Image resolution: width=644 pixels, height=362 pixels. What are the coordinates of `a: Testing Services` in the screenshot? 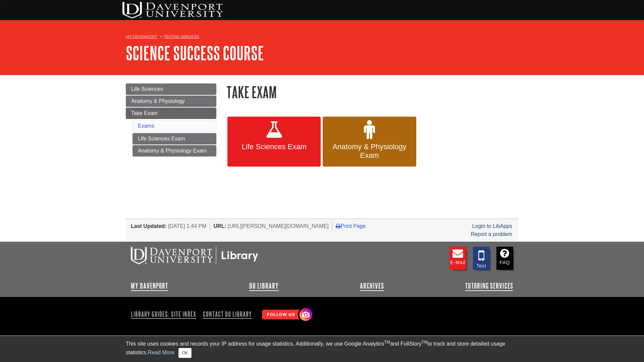 It's located at (182, 37).